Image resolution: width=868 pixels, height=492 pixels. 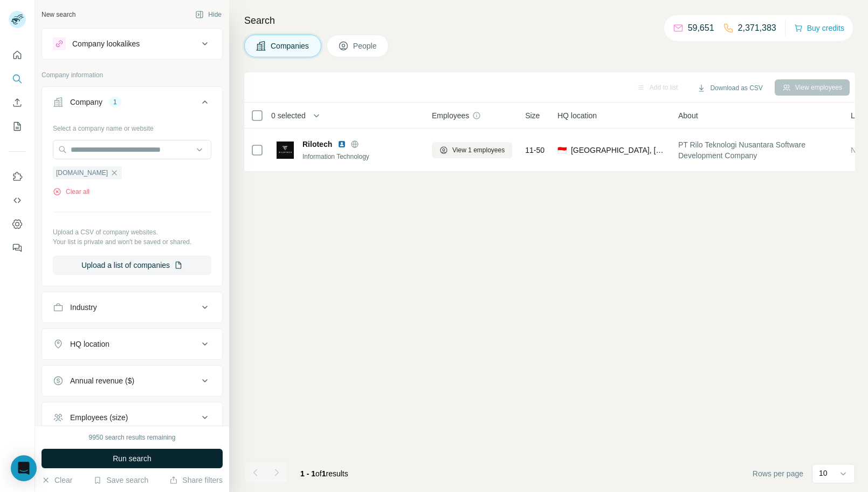 I want to click on span: Rows per page, so click(x=778, y=473).